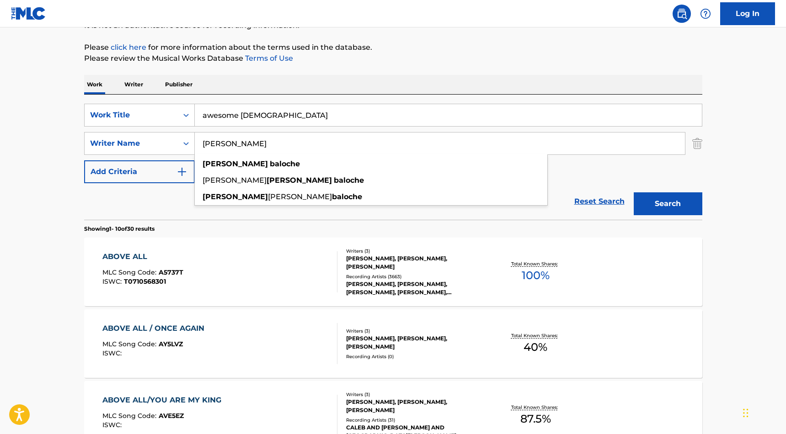  What do you see at coordinates (393, 58) in the screenshot?
I see `p: Please review the Musical Works Database` at bounding box center [393, 58].